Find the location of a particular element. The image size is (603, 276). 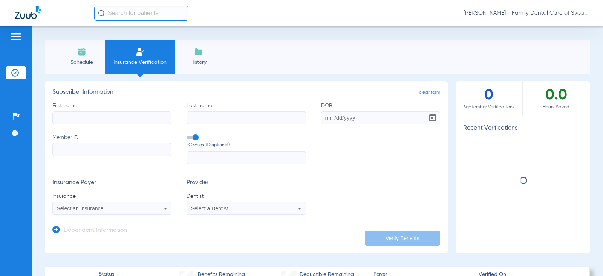

input: Search for patients is located at coordinates (141, 13).